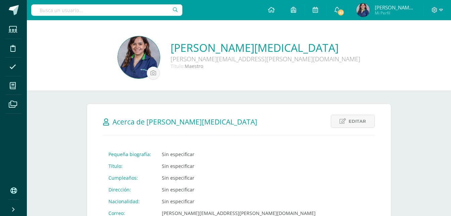  I want to click on span: Mi Perfil, so click(395, 13).